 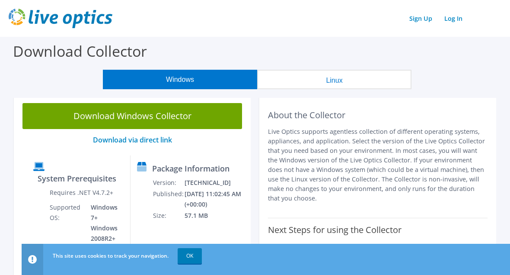 I want to click on button: Windows, so click(x=180, y=79).